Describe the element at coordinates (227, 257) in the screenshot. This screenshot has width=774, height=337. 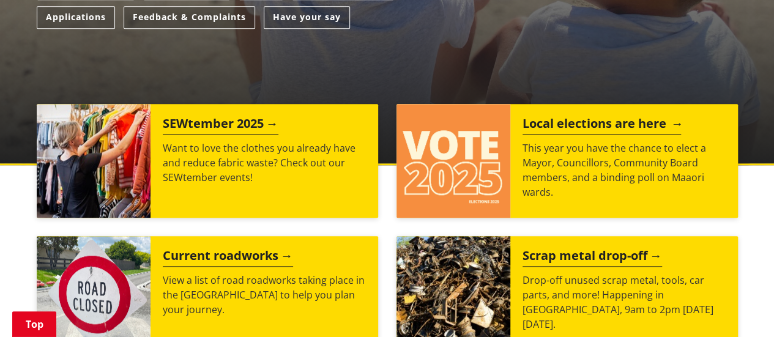
I see `h2: Current roadworks` at that location.